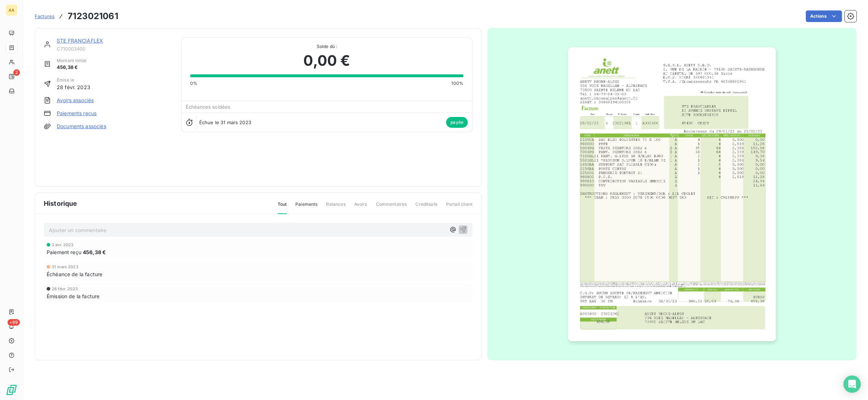 The width and height of the screenshot is (868, 400). What do you see at coordinates (75, 274) in the screenshot?
I see `span: Échéance de la facture` at bounding box center [75, 274].